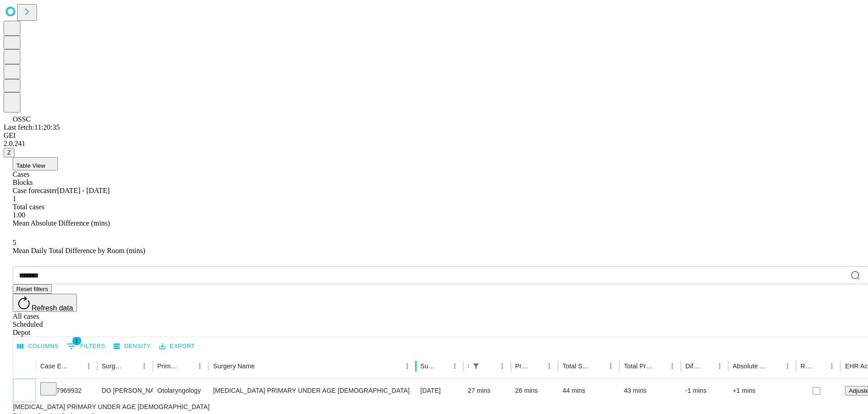 This screenshot has height=414, width=868. Describe the element at coordinates (434, 144) in the screenshot. I see `div: 2.0.241` at that location.